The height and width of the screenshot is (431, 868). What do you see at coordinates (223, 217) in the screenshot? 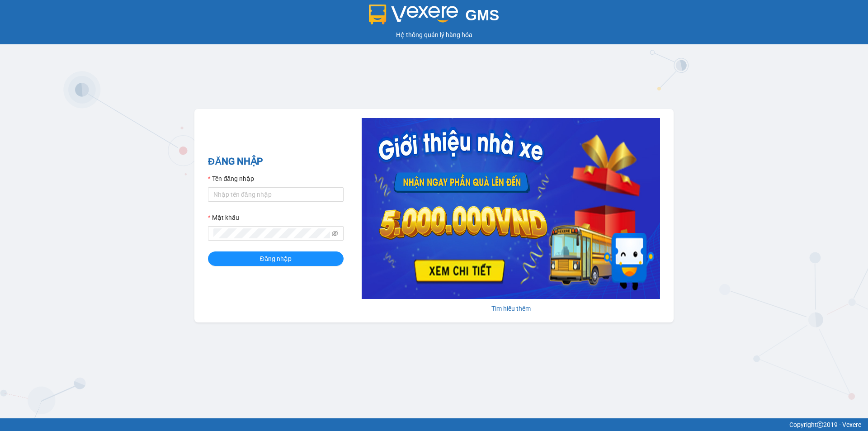
I see `label: Mật khẩu` at bounding box center [223, 217].